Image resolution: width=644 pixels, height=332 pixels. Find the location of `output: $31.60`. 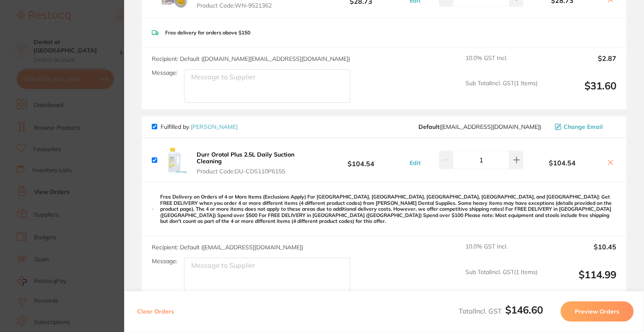

output: $31.60 is located at coordinates (580, 91).